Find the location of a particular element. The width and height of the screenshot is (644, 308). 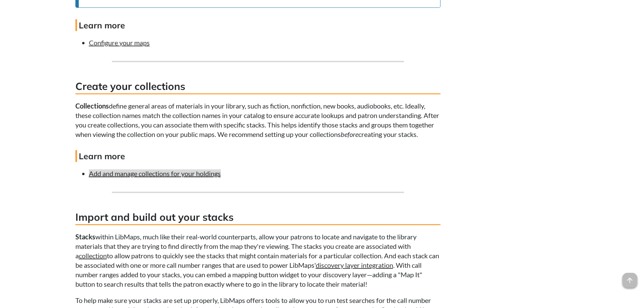

p: define general areas of materials in your library, such as fiction, nonfiction, new books, audiob... is located at coordinates (258, 120).